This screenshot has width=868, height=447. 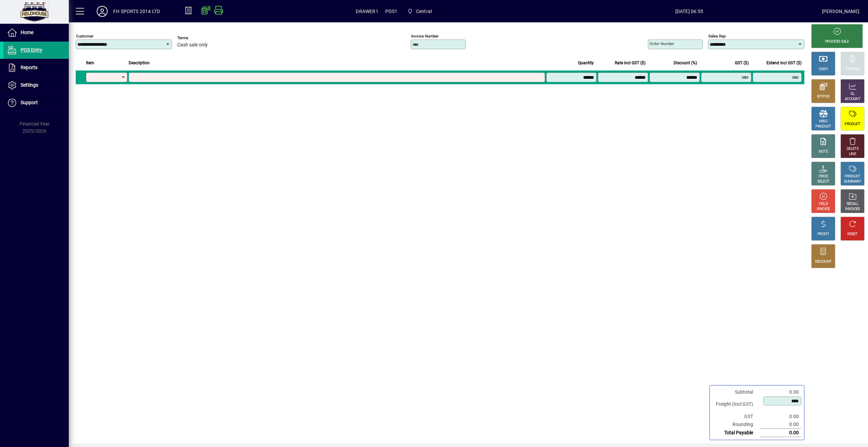 What do you see at coordinates (662, 44) in the screenshot?
I see `mat-label: Order number` at bounding box center [662, 44].